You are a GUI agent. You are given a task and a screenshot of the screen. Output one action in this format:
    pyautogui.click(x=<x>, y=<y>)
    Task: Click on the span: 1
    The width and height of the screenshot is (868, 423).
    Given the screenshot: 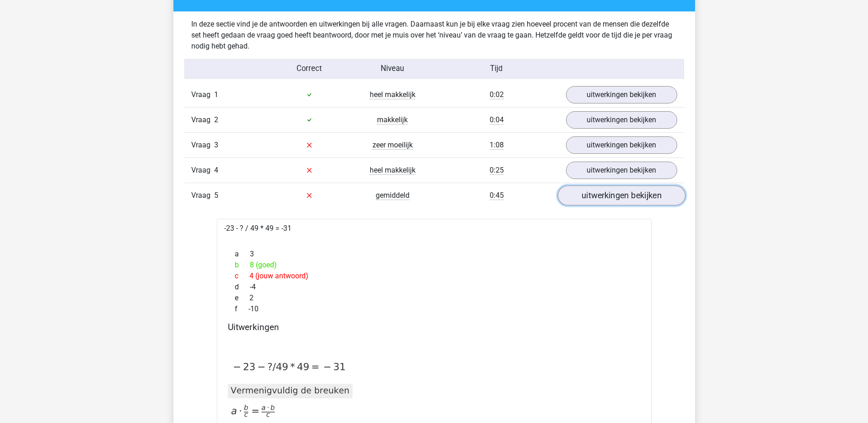 What is the action you would take?
    pyautogui.click(x=216, y=94)
    